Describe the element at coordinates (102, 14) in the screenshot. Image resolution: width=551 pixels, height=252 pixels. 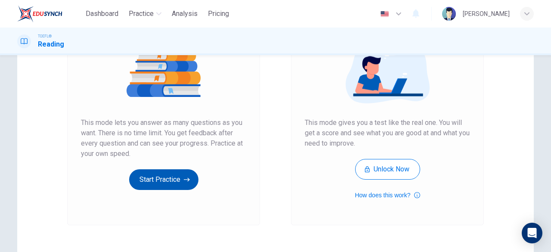
I see `a: Dashboard` at that location.